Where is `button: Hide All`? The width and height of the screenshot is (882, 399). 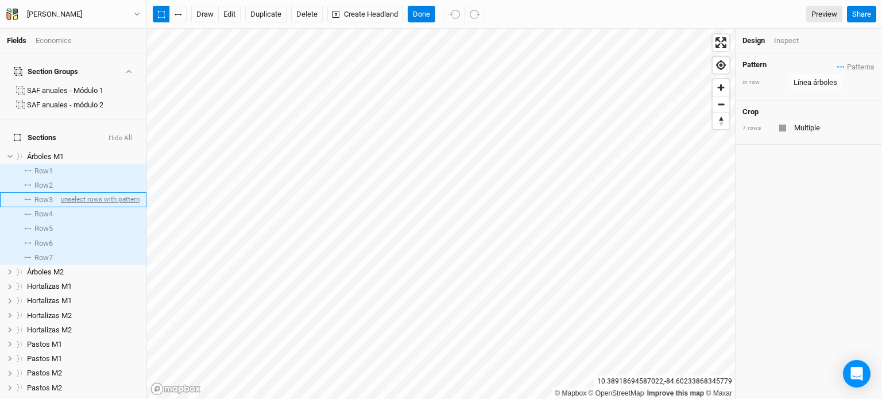 button: Hide All is located at coordinates (120, 138).